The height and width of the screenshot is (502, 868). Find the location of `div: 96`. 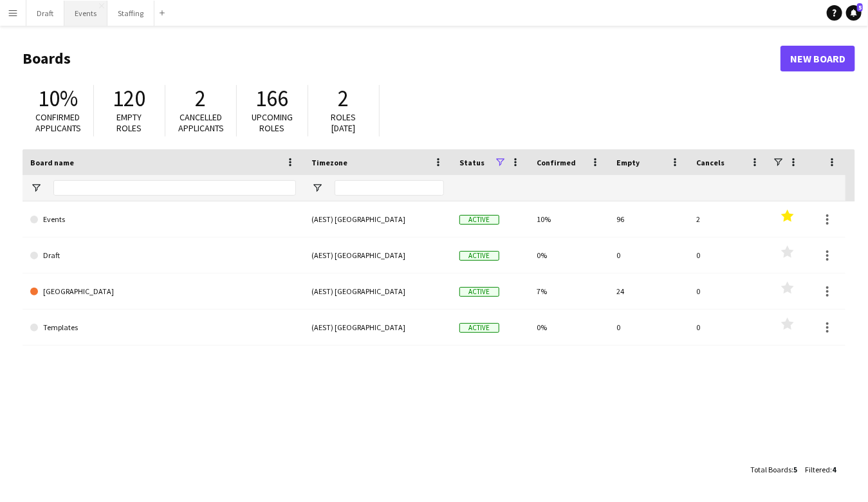

div: 96 is located at coordinates (649, 218).